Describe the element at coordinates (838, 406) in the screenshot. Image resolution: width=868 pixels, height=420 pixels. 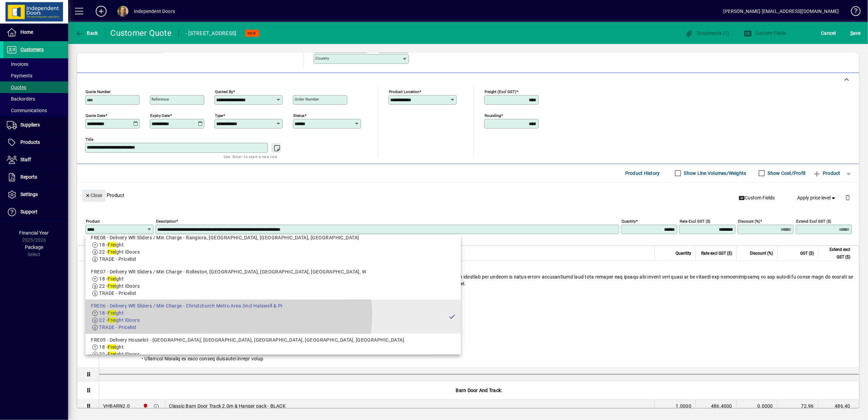
I see `td: 486.40` at that location.